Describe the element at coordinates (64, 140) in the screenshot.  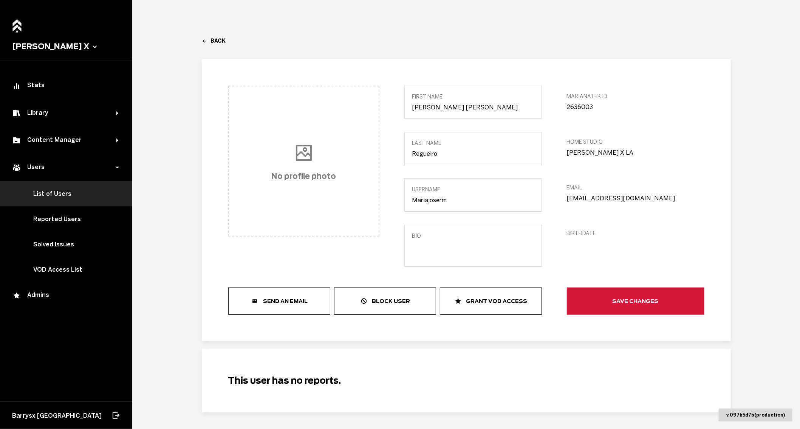
I see `div: Content Manager` at that location.